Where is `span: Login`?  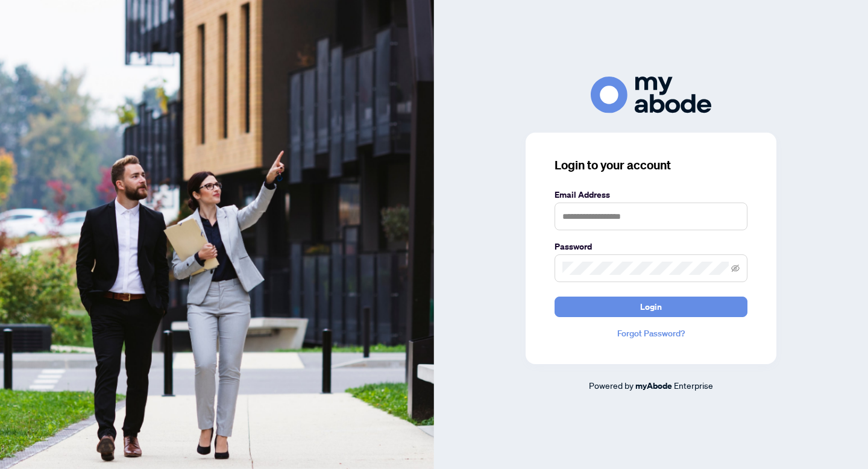 span: Login is located at coordinates (651, 307).